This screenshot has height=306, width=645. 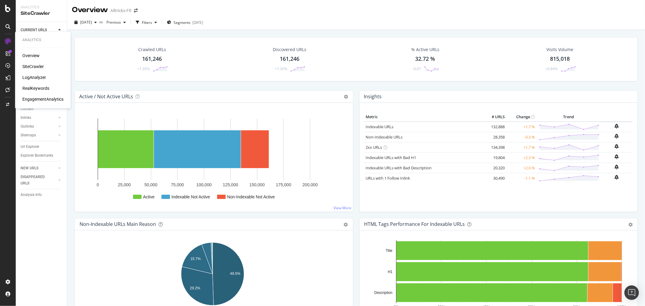 I want to click on text: H1, so click(x=390, y=272).